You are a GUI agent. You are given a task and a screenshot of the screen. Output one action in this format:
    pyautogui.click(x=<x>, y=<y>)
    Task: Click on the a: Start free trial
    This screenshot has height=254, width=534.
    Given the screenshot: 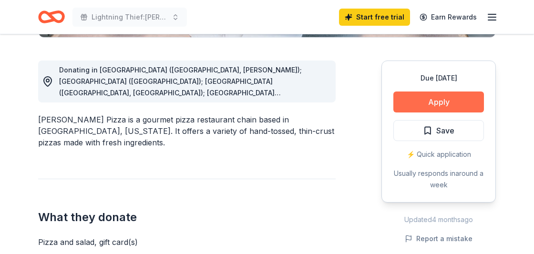 What is the action you would take?
    pyautogui.click(x=374, y=17)
    